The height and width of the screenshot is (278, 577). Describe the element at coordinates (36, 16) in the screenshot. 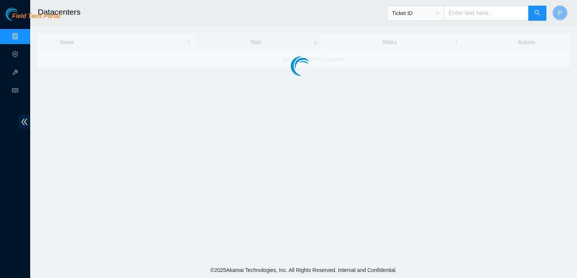

I see `span: Field Tech Portal` at that location.